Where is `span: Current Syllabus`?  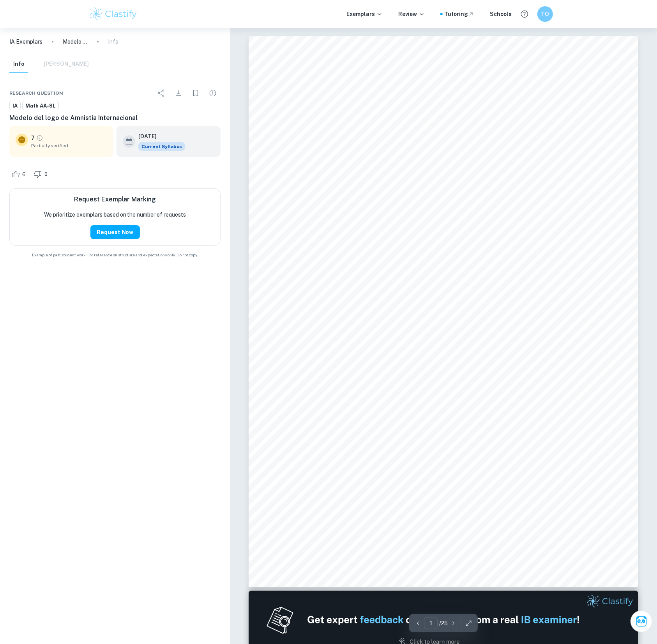 span: Current Syllabus is located at coordinates (161, 146).